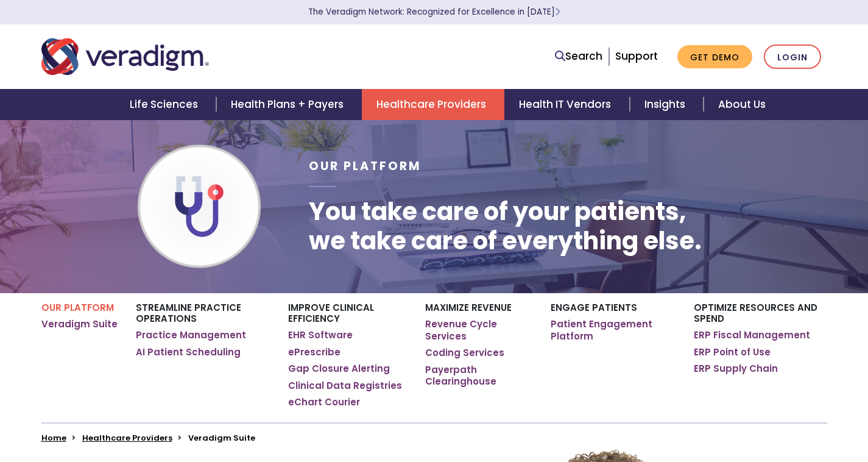 This screenshot has width=868, height=462. What do you see at coordinates (715, 57) in the screenshot?
I see `a: Get Demo` at bounding box center [715, 57].